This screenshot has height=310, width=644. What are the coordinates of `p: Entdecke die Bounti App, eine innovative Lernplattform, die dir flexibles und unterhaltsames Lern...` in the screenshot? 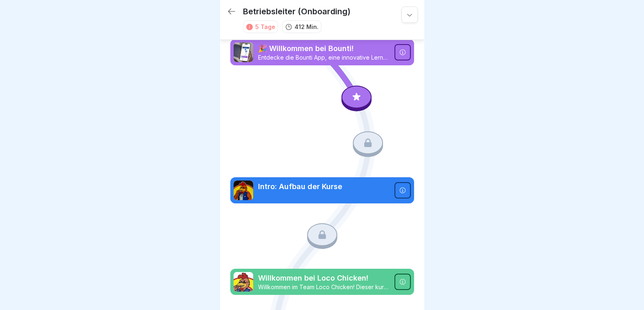 It's located at (323, 57).